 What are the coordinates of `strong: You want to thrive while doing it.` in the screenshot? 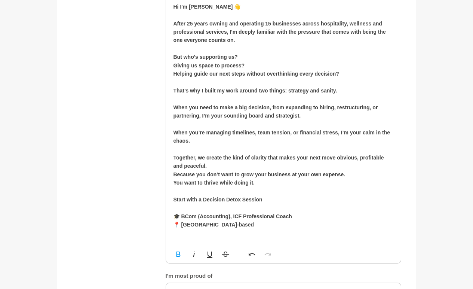 It's located at (214, 183).